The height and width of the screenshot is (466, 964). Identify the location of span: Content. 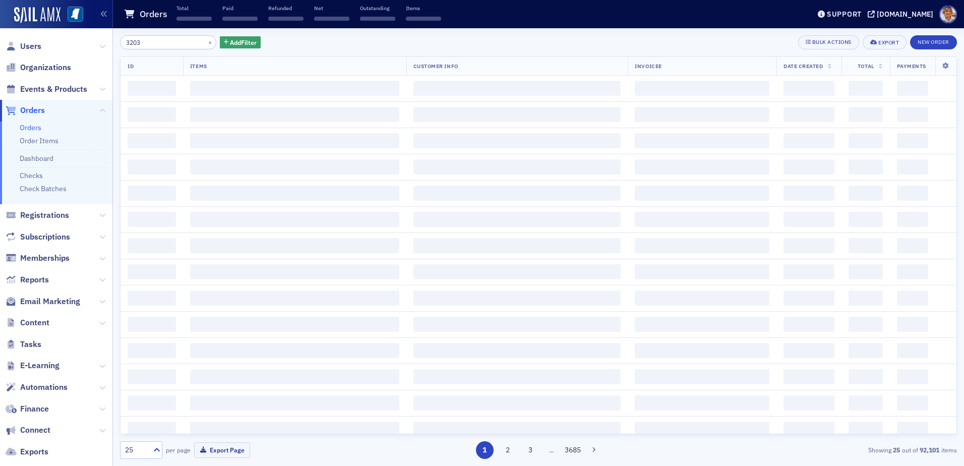
(35, 323).